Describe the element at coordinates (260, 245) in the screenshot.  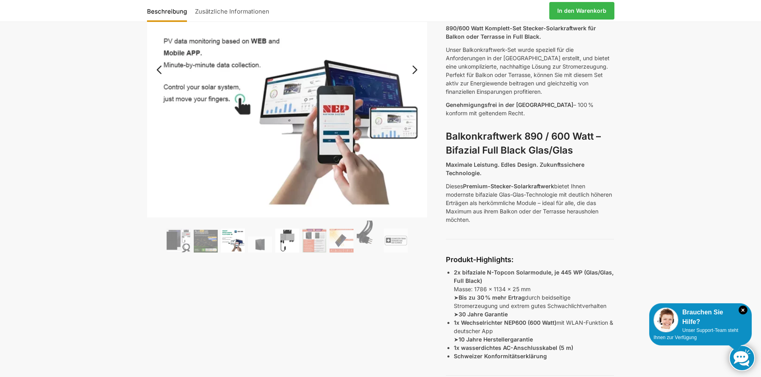
I see `img: Maysun` at that location.